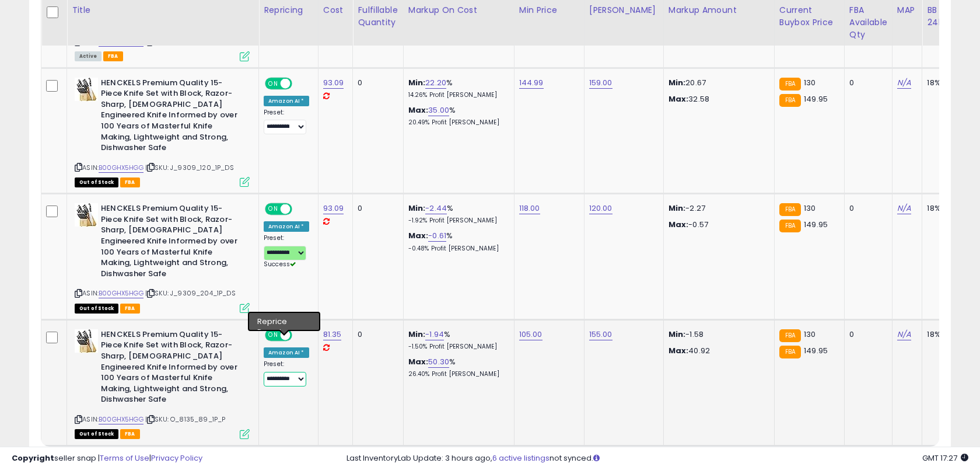 The width and height of the screenshot is (980, 470). I want to click on p: -0.57, so click(717, 225).